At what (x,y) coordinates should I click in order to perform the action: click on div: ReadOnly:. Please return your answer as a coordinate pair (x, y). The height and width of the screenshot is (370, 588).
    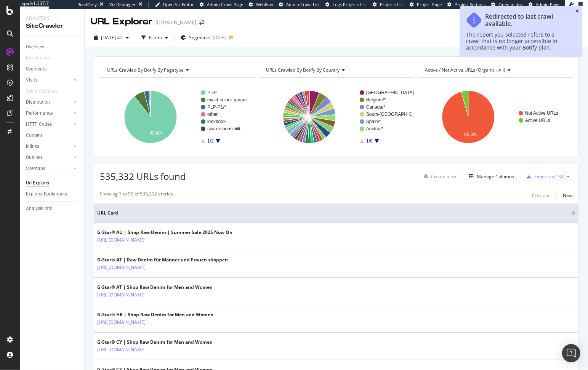
    Looking at the image, I should click on (88, 5).